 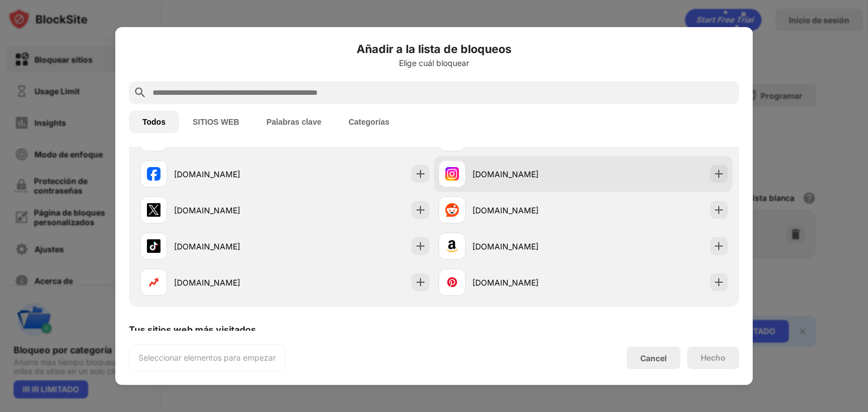 What do you see at coordinates (369, 122) in the screenshot?
I see `button: Categorías` at bounding box center [369, 122].